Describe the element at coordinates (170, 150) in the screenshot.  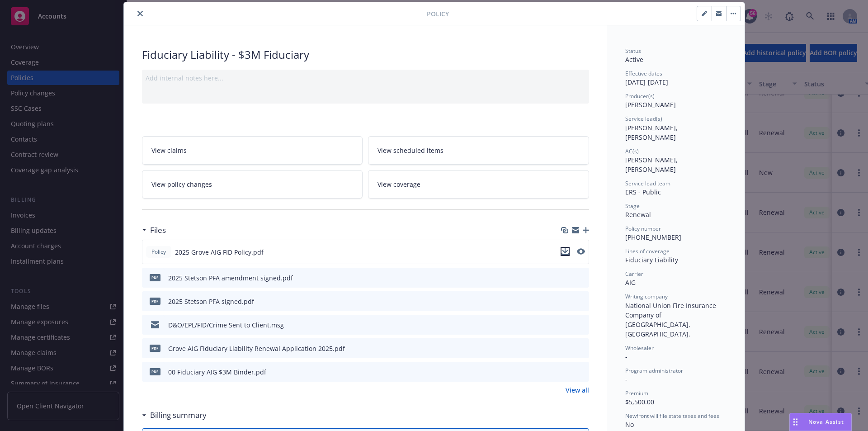
I see `span: View claims` at that location.